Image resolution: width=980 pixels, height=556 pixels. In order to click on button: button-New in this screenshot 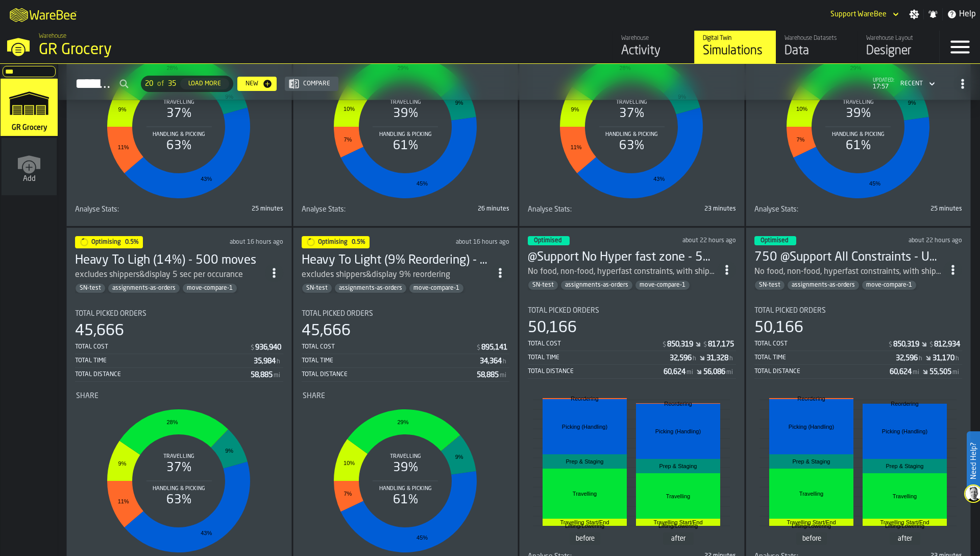, I will do `click(257, 84)`.